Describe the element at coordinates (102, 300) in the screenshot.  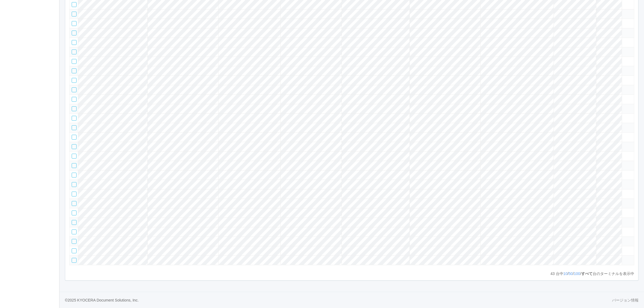
I see `span: © 2025 KYOCERA Document Solutions, Inc.` at that location.